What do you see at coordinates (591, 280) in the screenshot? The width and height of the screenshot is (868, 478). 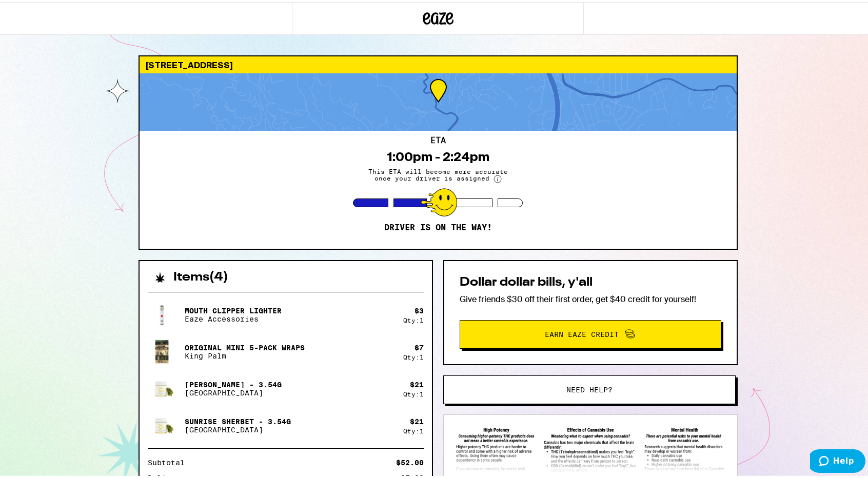 I see `h2: Dollar dollar bills, y'all` at bounding box center [591, 280].